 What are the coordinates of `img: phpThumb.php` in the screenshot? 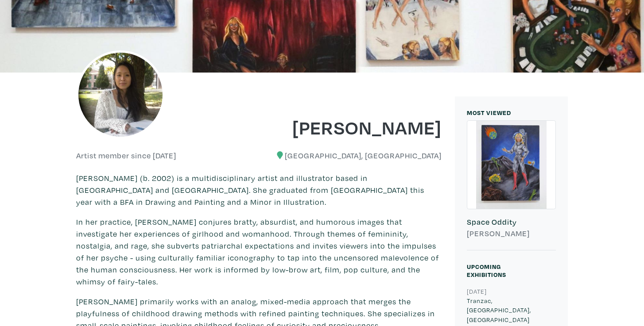 It's located at (120, 95).